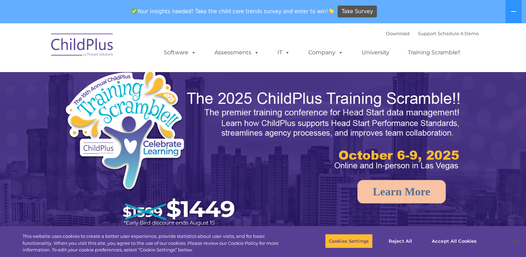  What do you see at coordinates (434, 53) in the screenshot?
I see `a: Training Scramble!!` at bounding box center [434, 53].